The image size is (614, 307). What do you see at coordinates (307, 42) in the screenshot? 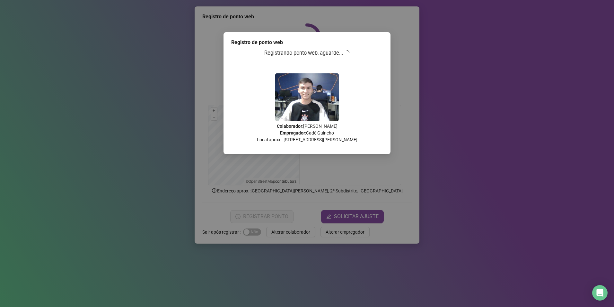
I see `div: Registro de ponto web` at bounding box center [307, 42].